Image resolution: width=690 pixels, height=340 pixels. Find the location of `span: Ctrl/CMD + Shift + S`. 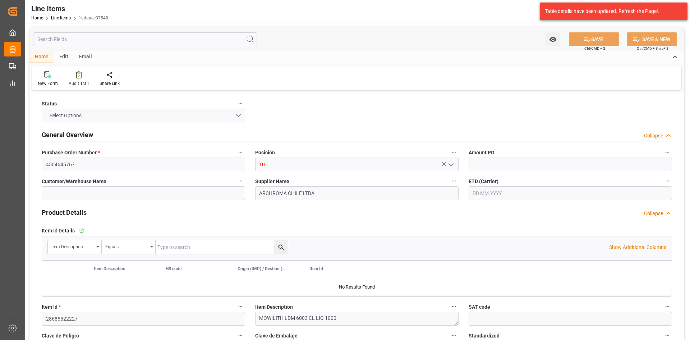

span: Ctrl/CMD + Shift + S is located at coordinates (653, 48).